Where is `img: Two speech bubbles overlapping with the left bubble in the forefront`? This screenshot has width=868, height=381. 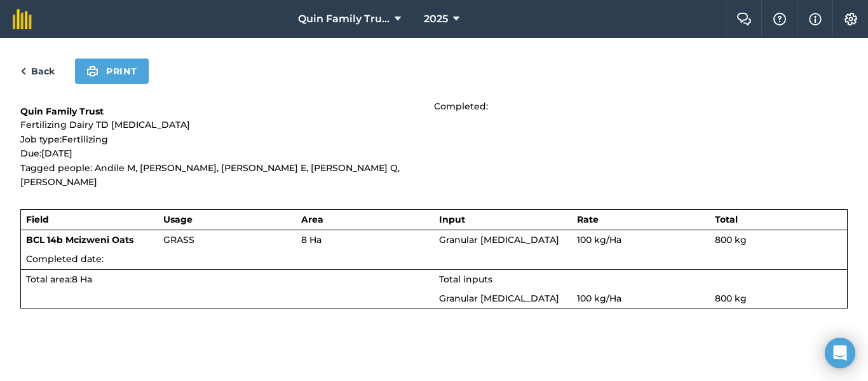 img: Two speech bubbles overlapping with the left bubble in the forefront is located at coordinates (745, 19).